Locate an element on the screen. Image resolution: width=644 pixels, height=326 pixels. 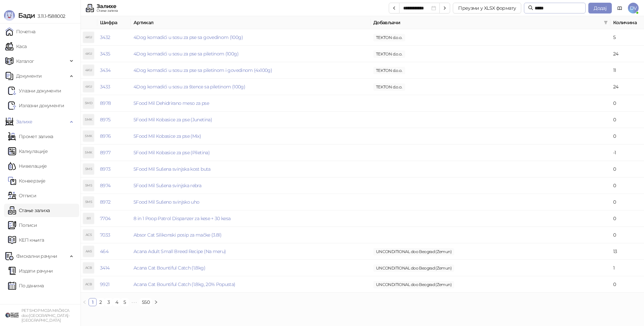
a: 3414 is located at coordinates (105, 268).